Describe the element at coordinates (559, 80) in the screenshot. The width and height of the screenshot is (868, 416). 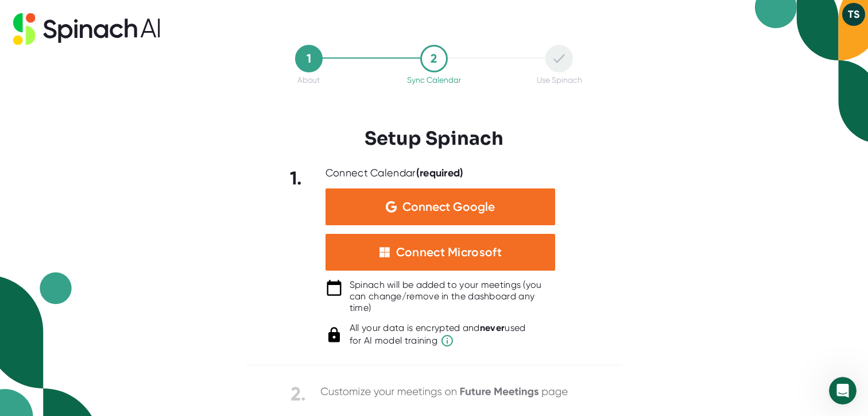
I see `div: Use Spinach` at that location.